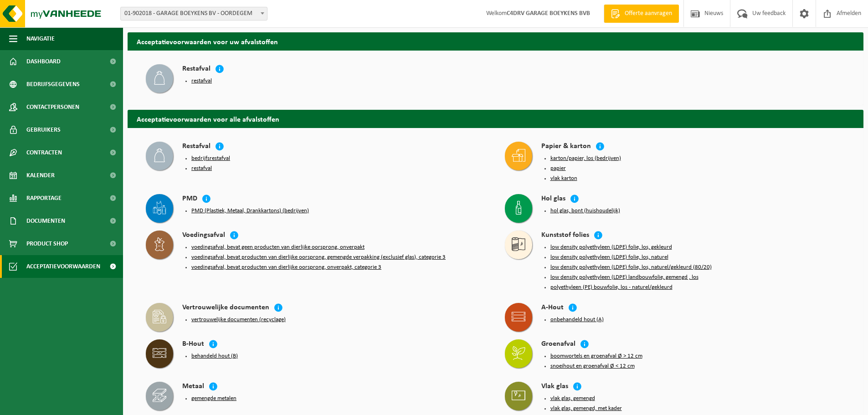  What do you see at coordinates (609, 258) in the screenshot?
I see `button: low density polyethyleen (LDPE) folie, los, naturel` at bounding box center [609, 258].